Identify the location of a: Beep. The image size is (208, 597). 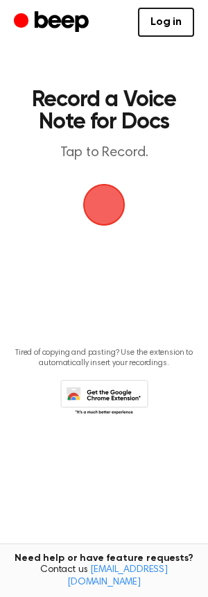
(53, 22).